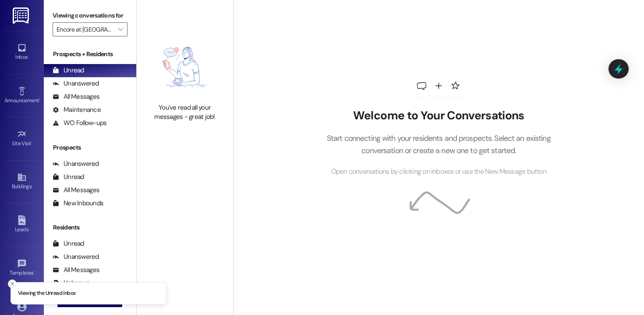 This screenshot has height=315, width=644. I want to click on div: Maintenance, so click(77, 110).